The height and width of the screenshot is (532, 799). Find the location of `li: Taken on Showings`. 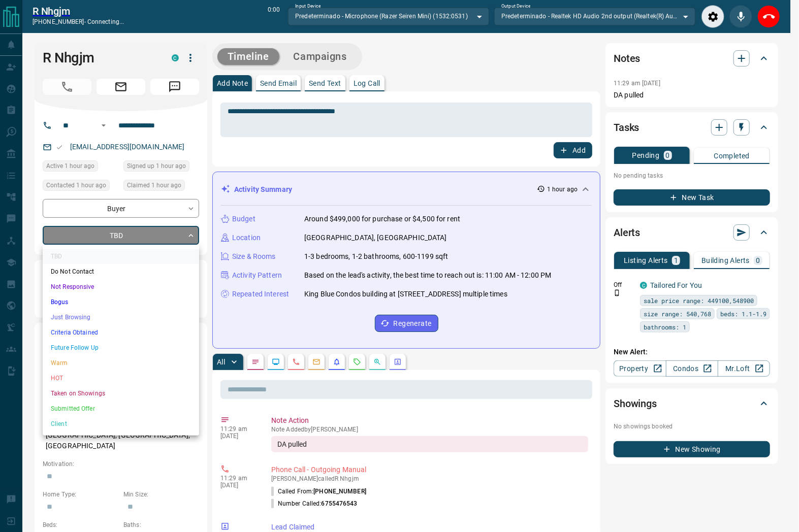

li: Taken on Showings is located at coordinates (121, 394).